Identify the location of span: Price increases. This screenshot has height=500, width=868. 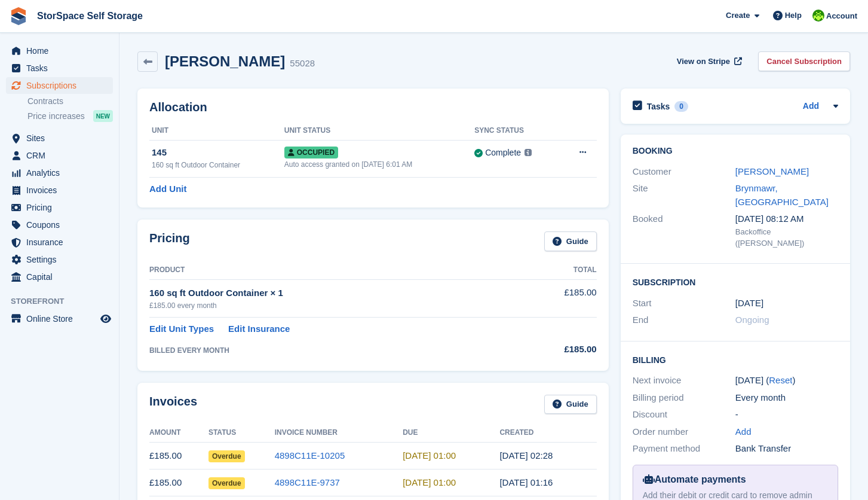
(56, 116).